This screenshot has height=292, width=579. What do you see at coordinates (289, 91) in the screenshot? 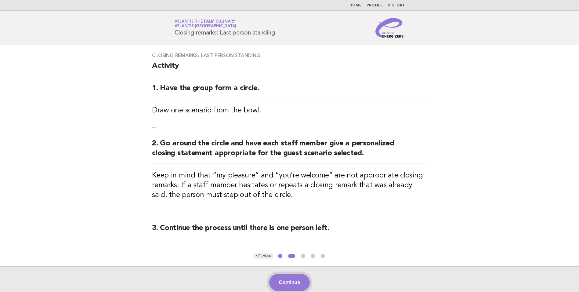
I see `h2: 1. Have the group form a circle.` at bounding box center [289, 91].